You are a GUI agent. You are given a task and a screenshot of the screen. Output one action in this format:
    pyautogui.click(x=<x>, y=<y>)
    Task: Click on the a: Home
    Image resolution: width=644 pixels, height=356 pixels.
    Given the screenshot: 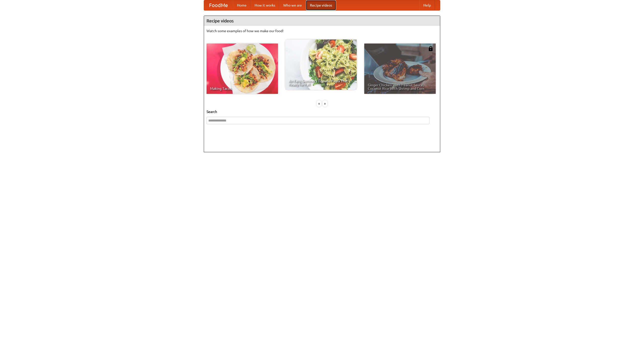 What is the action you would take?
    pyautogui.click(x=242, y=5)
    